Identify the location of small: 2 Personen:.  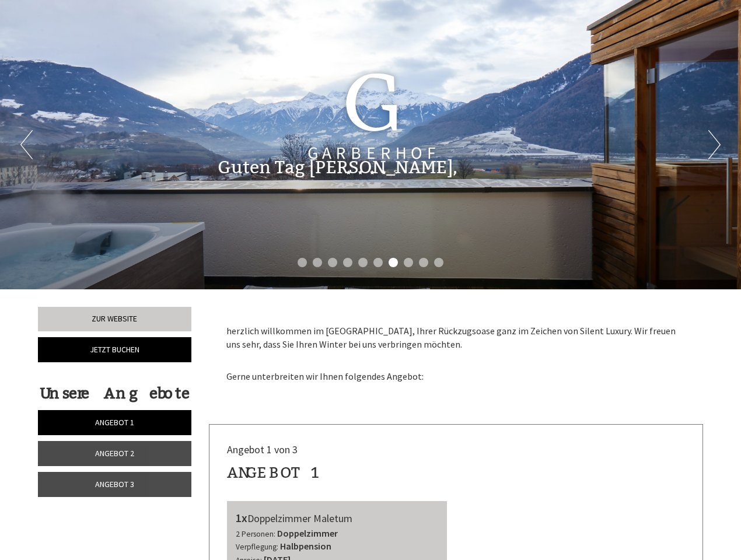
(256, 534).